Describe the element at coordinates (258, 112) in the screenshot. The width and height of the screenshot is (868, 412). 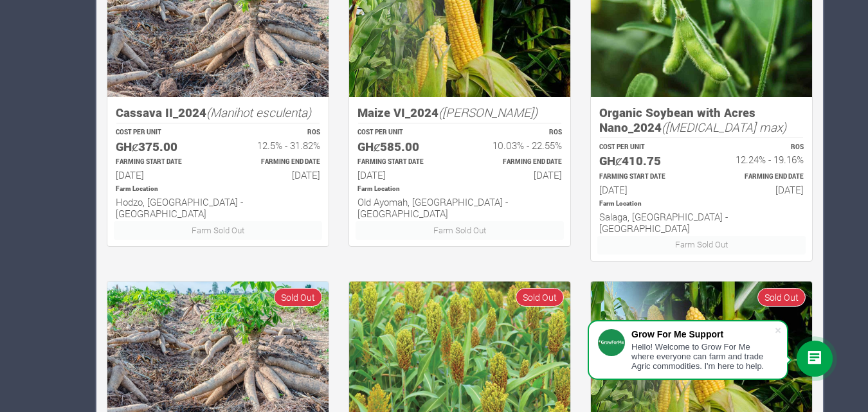
I see `i: (Manihot esculenta)` at that location.